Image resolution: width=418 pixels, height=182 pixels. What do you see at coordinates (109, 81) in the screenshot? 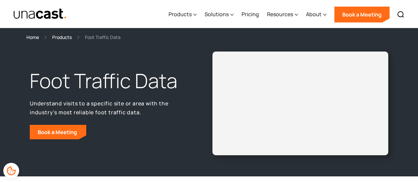
I see `h1: Foot Traffic Data` at bounding box center [109, 81].